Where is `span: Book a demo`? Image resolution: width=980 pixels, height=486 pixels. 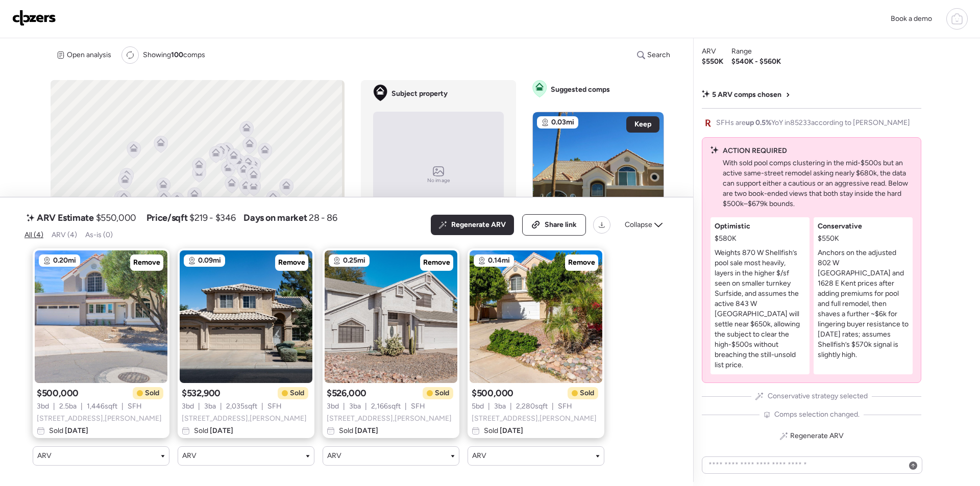
span: Book a demo is located at coordinates (911, 19).